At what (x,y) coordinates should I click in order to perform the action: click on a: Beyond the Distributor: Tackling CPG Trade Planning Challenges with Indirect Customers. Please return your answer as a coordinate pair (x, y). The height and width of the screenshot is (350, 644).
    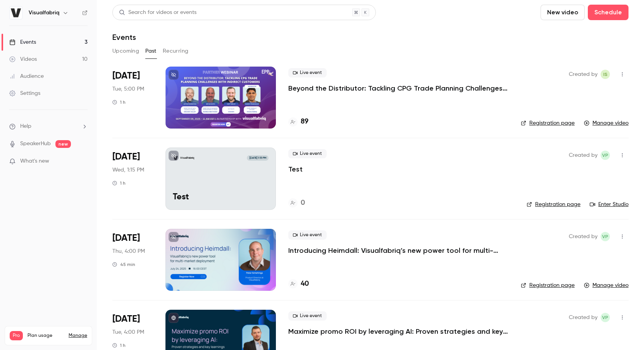
    Looking at the image, I should click on (398, 88).